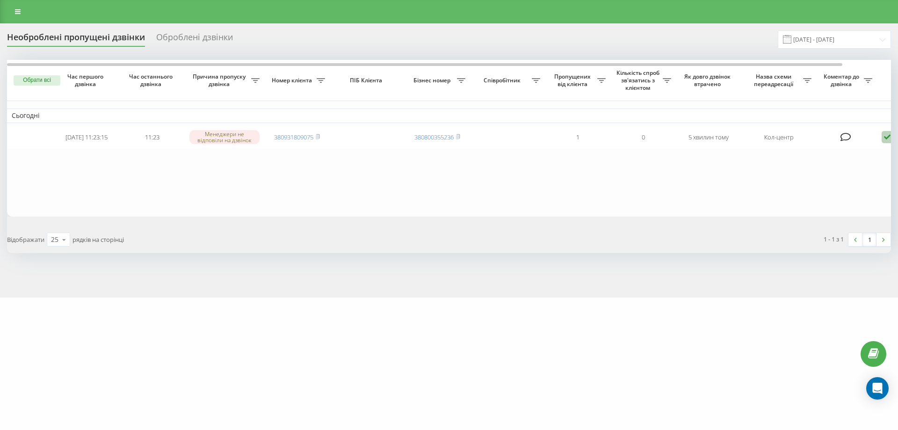  I want to click on span: Кількість спроб зв'язатись з клієнтом, so click(639, 80).